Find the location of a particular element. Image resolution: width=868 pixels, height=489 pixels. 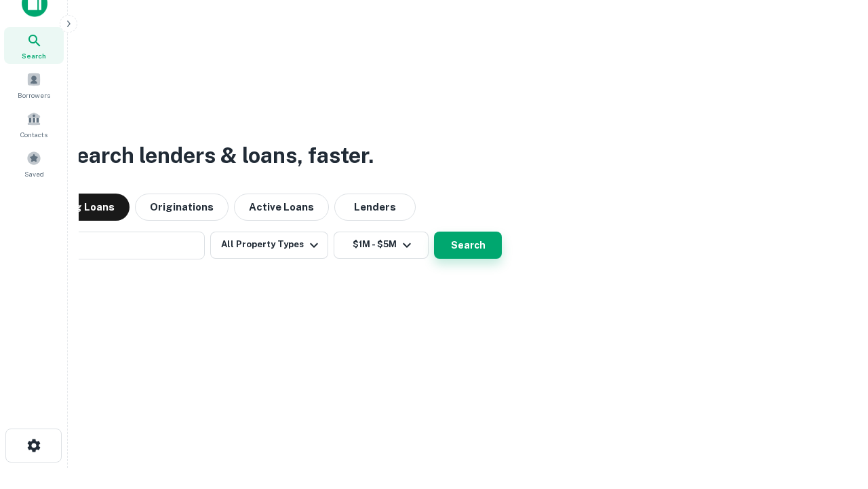

a: Search is located at coordinates (34, 45).